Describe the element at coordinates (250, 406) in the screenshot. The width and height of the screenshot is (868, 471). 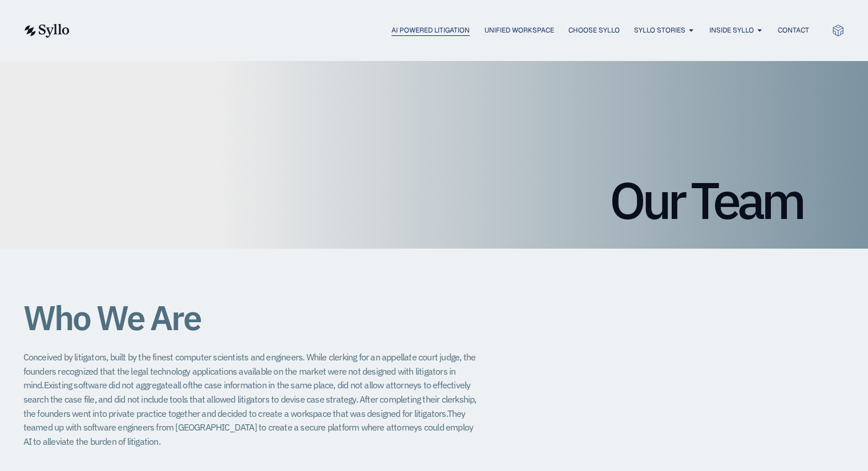
I see `span: After completing their clerkship, the founders went into private practice together and decided to...` at that location.